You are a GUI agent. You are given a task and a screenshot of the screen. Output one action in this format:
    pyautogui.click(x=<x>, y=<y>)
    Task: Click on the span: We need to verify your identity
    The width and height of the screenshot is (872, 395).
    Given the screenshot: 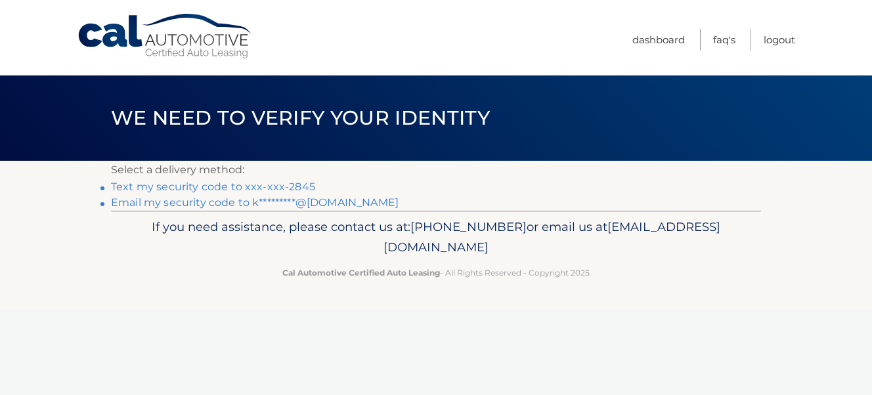 What is the action you would take?
    pyautogui.click(x=300, y=118)
    